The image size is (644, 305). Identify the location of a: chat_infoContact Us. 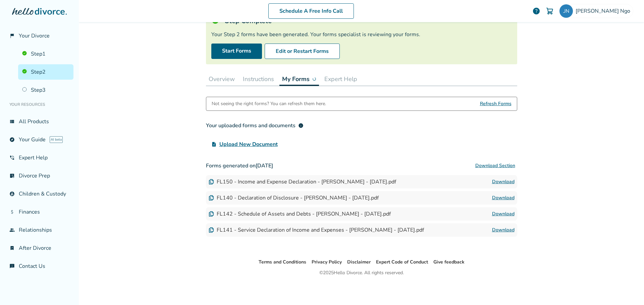
(39, 266).